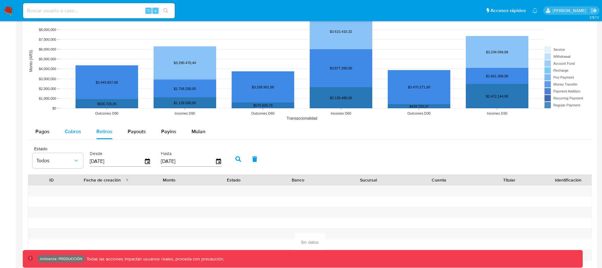 The width and height of the screenshot is (602, 268). What do you see at coordinates (155, 259) in the screenshot?
I see `p: Todas las acciones impactan usuarios reales, proceda con precaución.` at bounding box center [155, 259].